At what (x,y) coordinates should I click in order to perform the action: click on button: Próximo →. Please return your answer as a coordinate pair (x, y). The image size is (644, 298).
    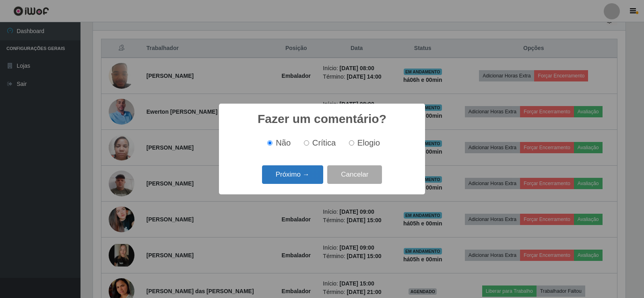
    Looking at the image, I should click on (292, 175).